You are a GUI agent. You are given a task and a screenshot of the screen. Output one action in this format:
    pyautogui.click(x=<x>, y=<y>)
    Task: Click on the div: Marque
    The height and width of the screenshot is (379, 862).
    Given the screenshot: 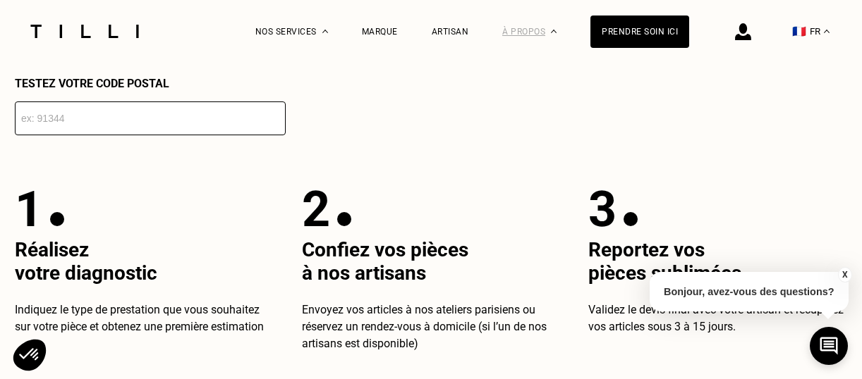 What is the action you would take?
    pyautogui.click(x=379, y=32)
    